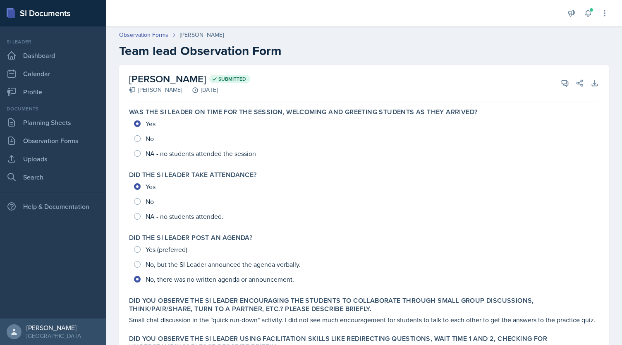 Image resolution: width=622 pixels, height=345 pixels. What do you see at coordinates (53, 42) in the screenshot?
I see `div: Si leader` at bounding box center [53, 42].